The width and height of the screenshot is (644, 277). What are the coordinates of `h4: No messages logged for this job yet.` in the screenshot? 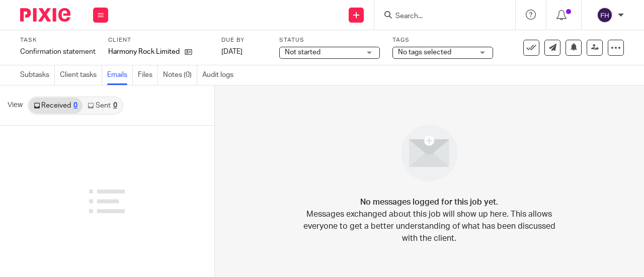 It's located at (429, 202).